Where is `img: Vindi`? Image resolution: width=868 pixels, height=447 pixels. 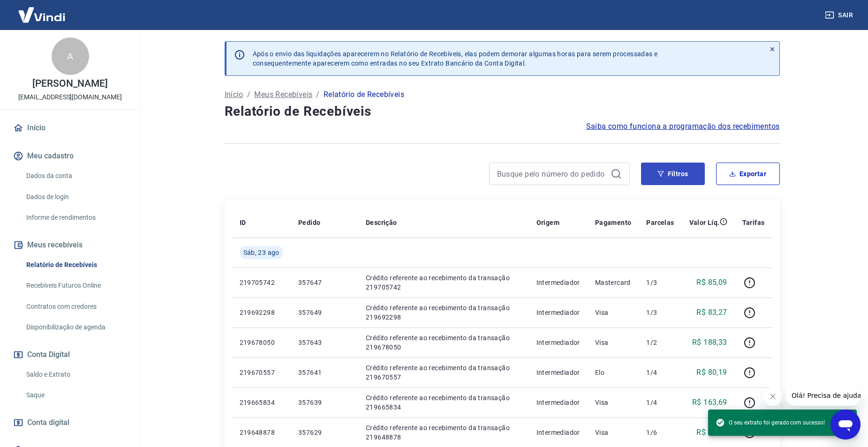
img: Vindi is located at coordinates (42, 15).